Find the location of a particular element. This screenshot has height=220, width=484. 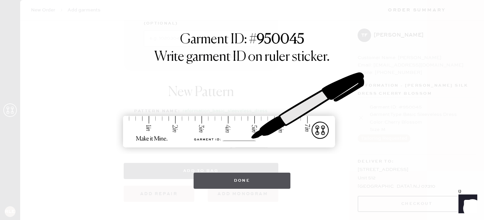

button: Done is located at coordinates (242, 181).